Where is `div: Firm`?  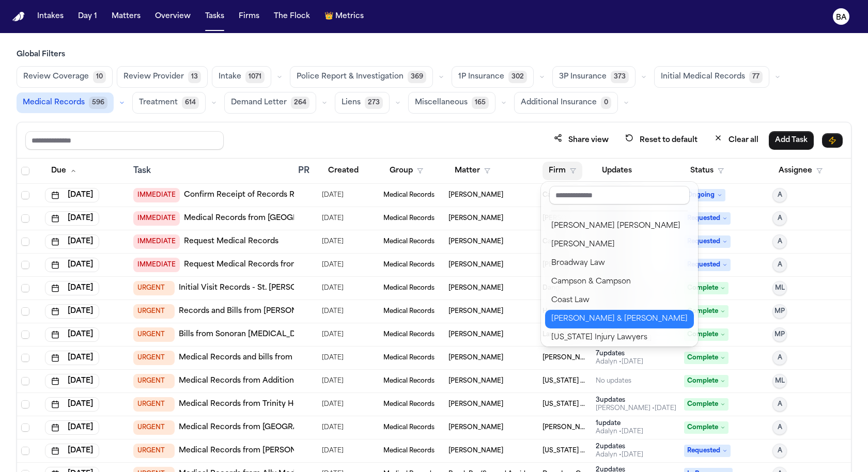 div: Firm is located at coordinates (619, 264).